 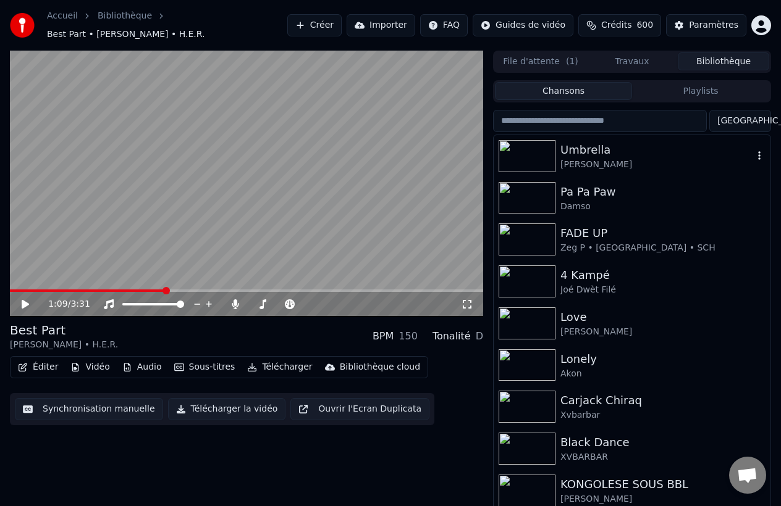 What do you see at coordinates (80, 304) in the screenshot?
I see `span: 3:31` at bounding box center [80, 304].